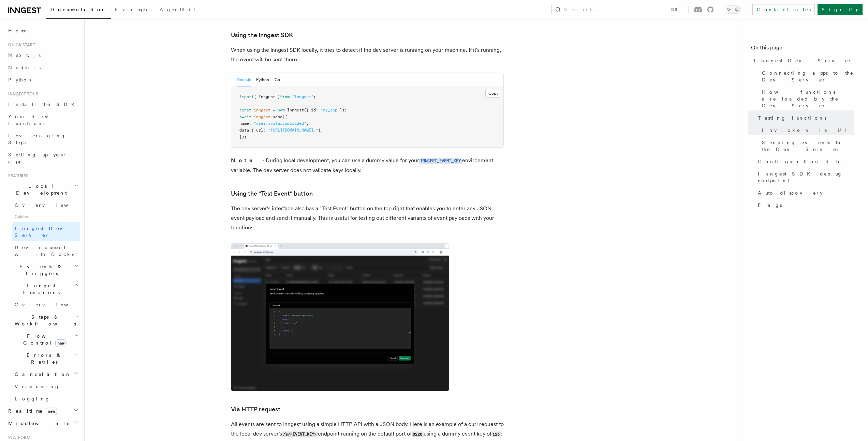  I want to click on span: Install the SDK, so click(43, 105).